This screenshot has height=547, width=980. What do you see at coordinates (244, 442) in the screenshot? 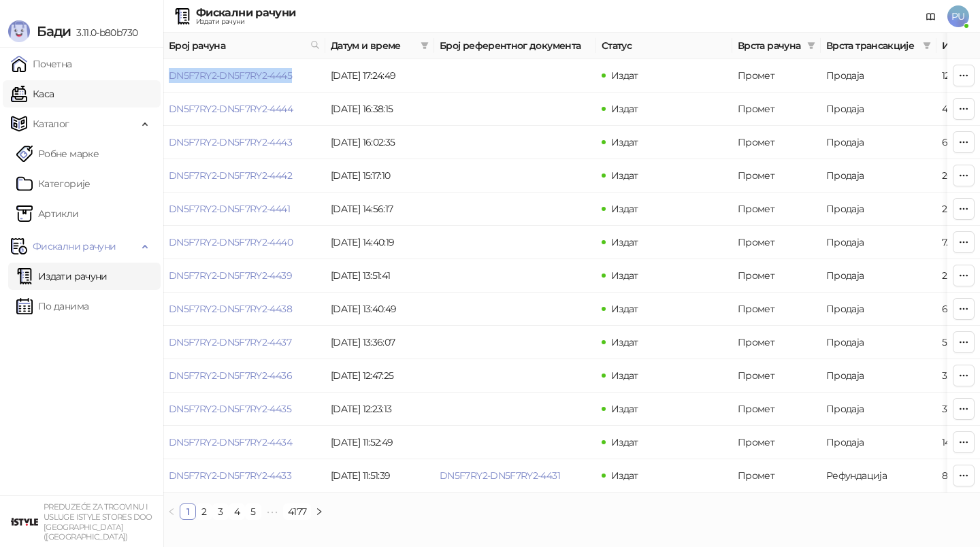
I see `td: DN5F7RY2-DN5F7RY2-4434` at bounding box center [244, 442].